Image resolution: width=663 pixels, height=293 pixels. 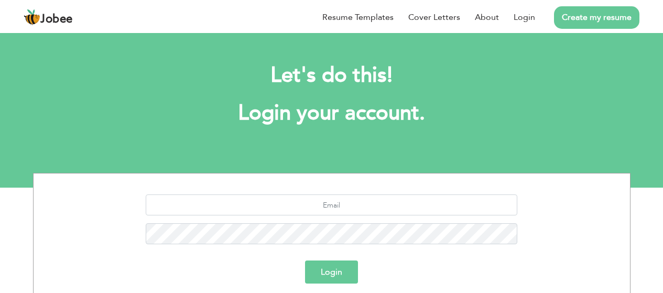 What do you see at coordinates (331, 272) in the screenshot?
I see `button: Login` at bounding box center [331, 272].